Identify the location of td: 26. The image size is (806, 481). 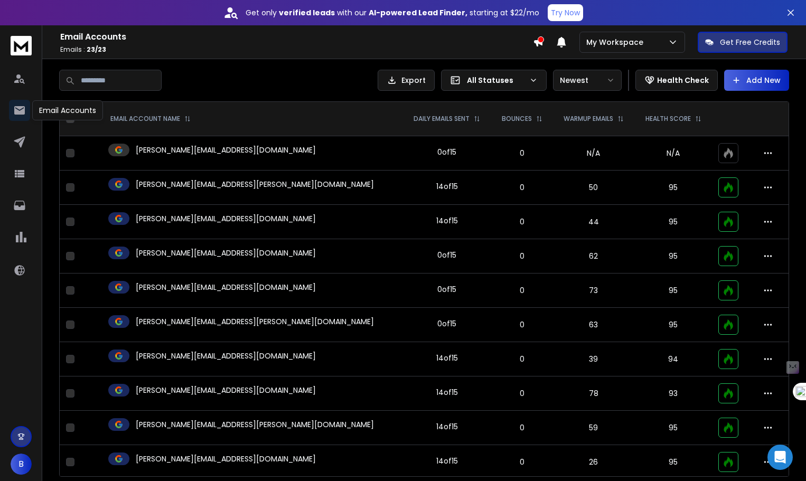
(593, 462).